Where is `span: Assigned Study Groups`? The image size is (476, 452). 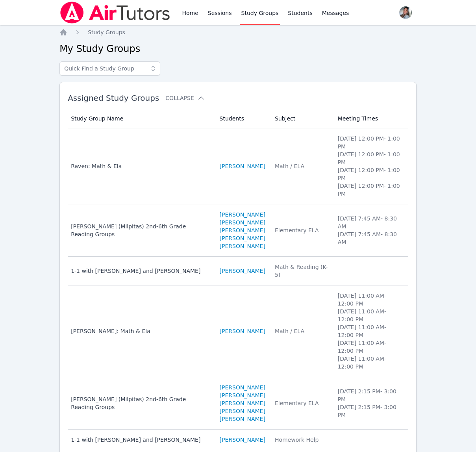
span: Assigned Study Groups is located at coordinates (113, 98).